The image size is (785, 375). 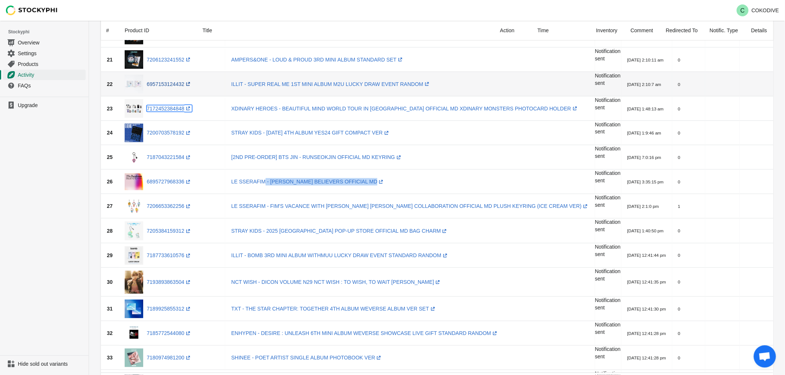 What do you see at coordinates (110, 358) in the screenshot?
I see `span: 33` at bounding box center [110, 358].